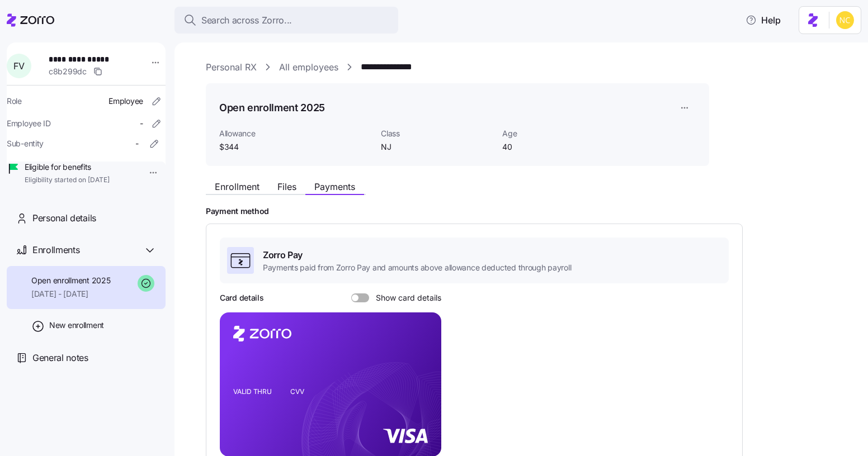  What do you see at coordinates (334, 187) in the screenshot?
I see `span: Payments` at bounding box center [334, 187].